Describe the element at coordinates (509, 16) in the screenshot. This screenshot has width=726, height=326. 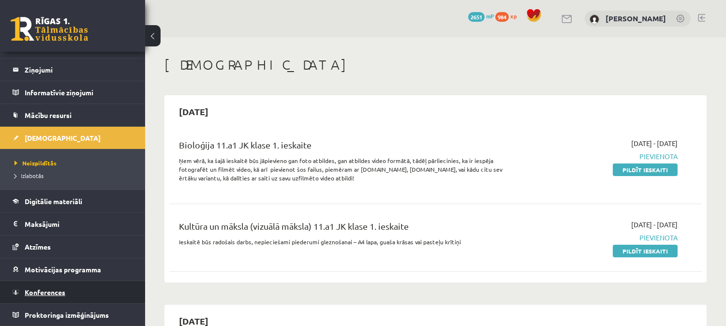
I see `a: 984 xp` at that location.